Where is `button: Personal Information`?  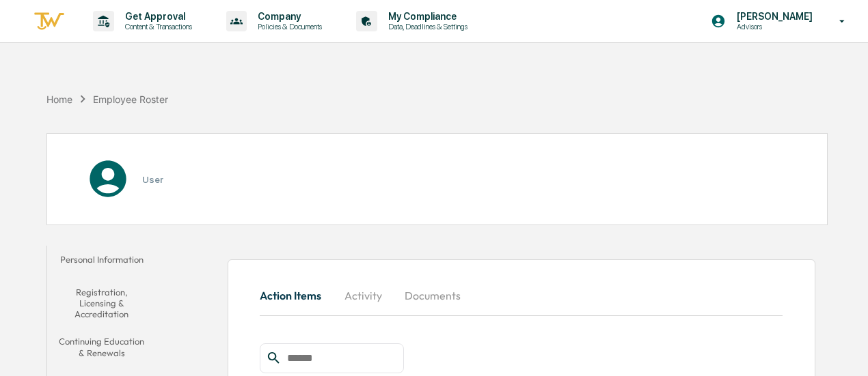
button: Personal Information is located at coordinates (101, 262).